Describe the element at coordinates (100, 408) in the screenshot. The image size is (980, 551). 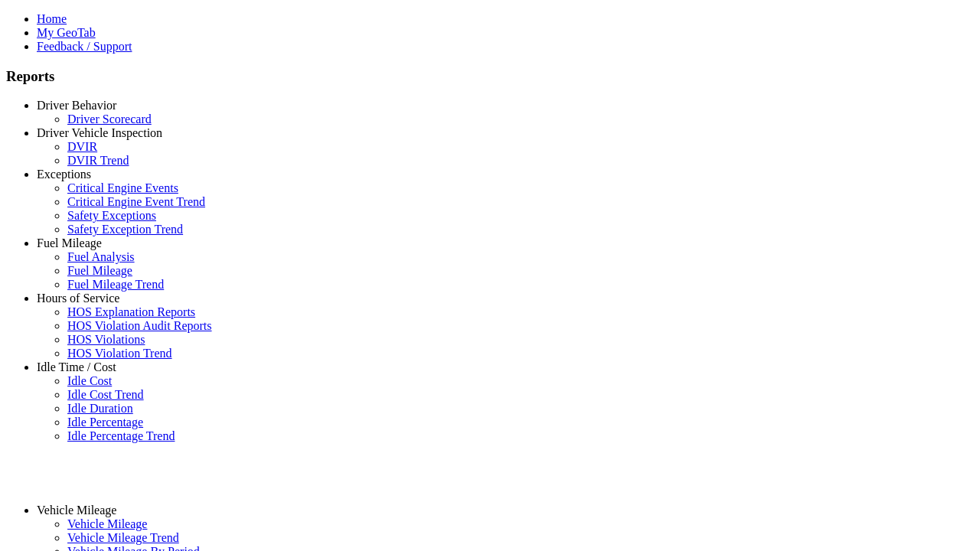
I see `a: Idle Duration` at that location.